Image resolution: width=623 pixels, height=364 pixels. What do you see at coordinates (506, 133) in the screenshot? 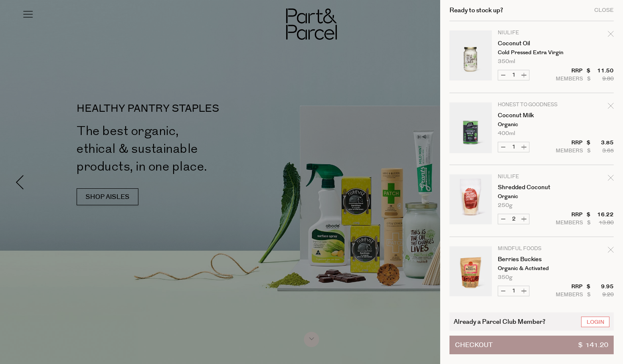
I see `span: 400ml` at bounding box center [506, 133].